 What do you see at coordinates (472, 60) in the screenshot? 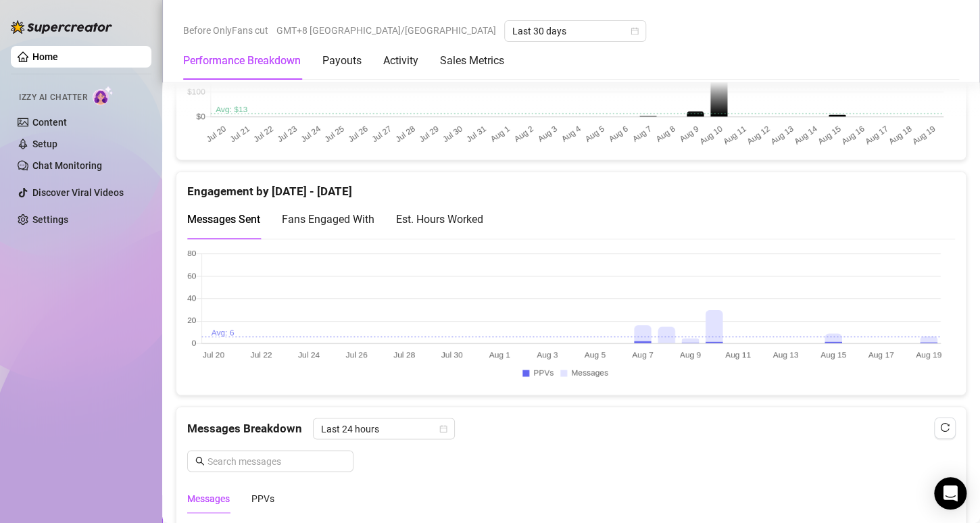
I see `div: Sales Metrics` at bounding box center [472, 60].